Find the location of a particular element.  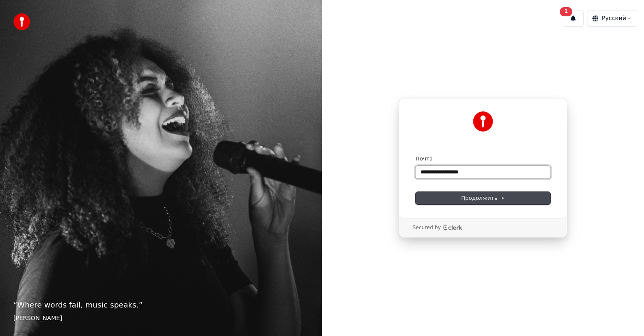

label: Почта is located at coordinates (424, 159).